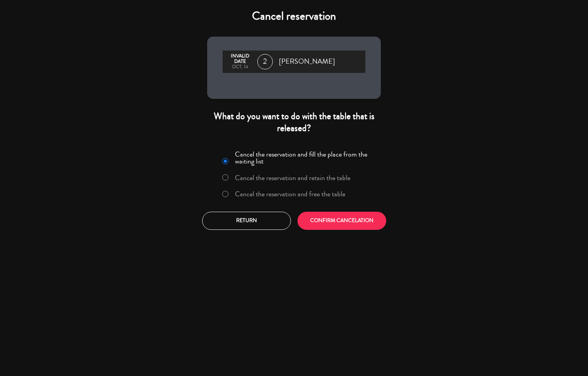  What do you see at coordinates (294, 16) in the screenshot?
I see `h4: Cancel reservation` at bounding box center [294, 16].